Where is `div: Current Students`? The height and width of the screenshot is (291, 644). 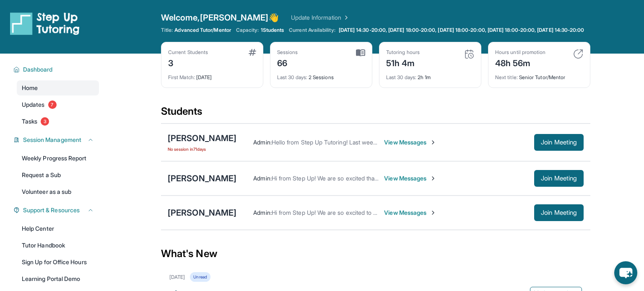 div: Current Students is located at coordinates (188, 53).